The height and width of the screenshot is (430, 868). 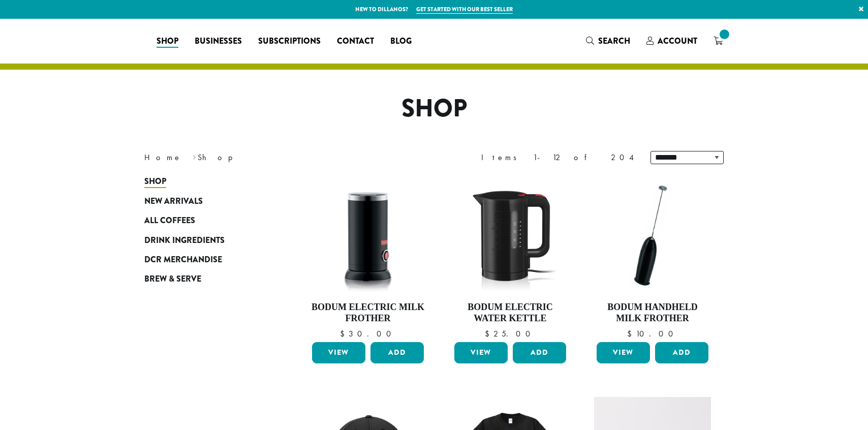 What do you see at coordinates (163, 157) in the screenshot?
I see `a: Home` at bounding box center [163, 157].